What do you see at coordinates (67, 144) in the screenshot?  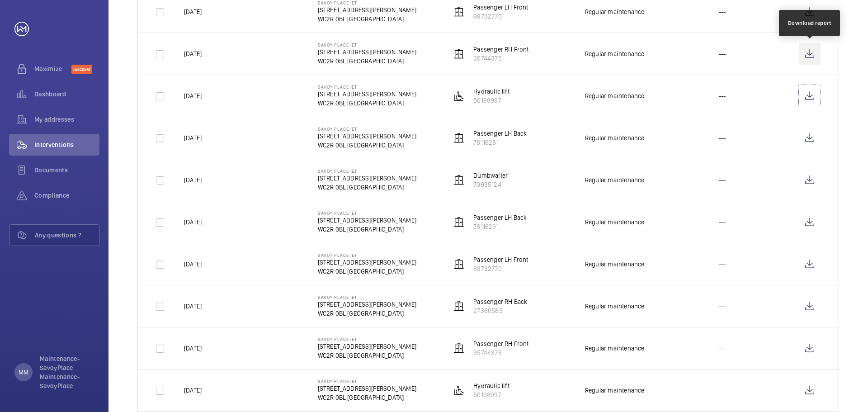 I see `span: Interventions` at bounding box center [67, 144].